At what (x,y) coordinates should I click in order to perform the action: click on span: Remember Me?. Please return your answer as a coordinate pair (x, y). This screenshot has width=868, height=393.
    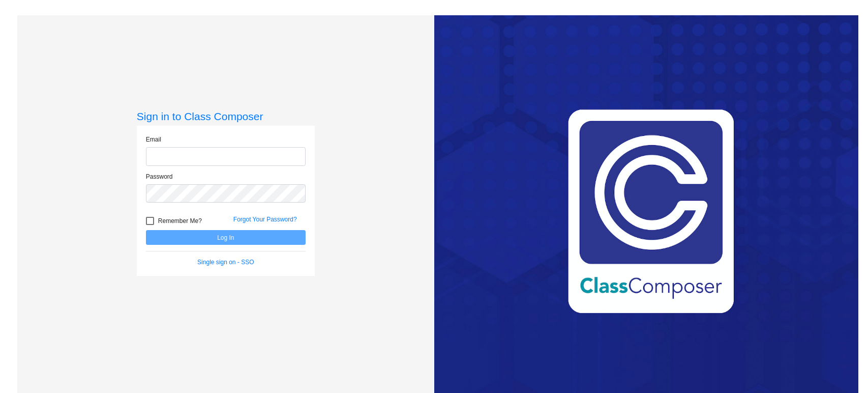
    Looking at the image, I should click on (180, 221).